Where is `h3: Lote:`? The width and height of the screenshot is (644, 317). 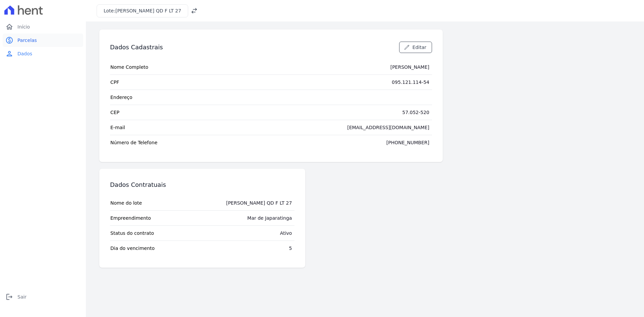
h3: Lote: is located at coordinates (142, 11).